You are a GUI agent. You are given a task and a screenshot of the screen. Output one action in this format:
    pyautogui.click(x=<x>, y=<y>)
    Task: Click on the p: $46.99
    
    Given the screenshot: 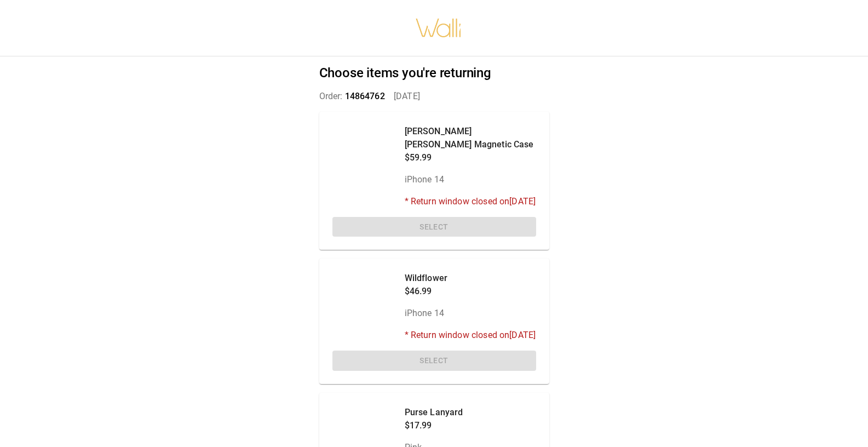 What is the action you would take?
    pyautogui.click(x=470, y=292)
    